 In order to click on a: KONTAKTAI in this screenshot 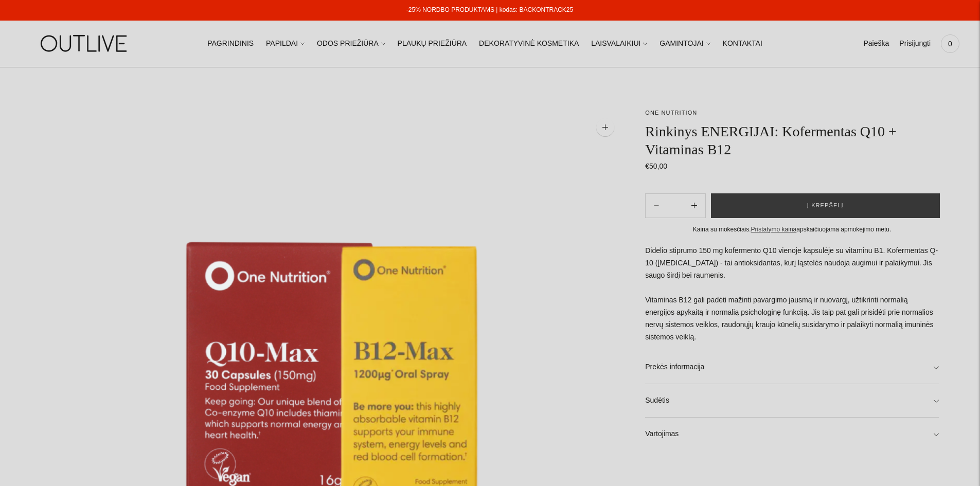, I will do `click(743, 44)`.